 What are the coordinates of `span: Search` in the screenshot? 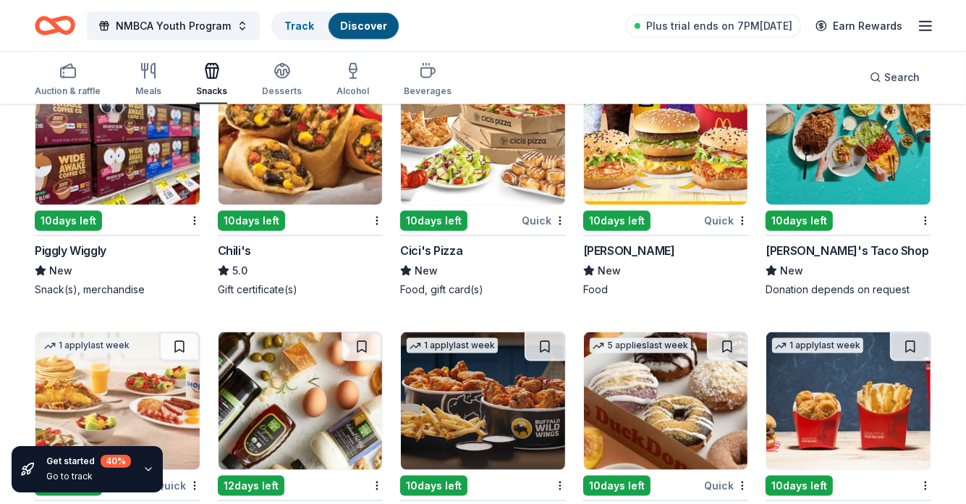 It's located at (902, 77).